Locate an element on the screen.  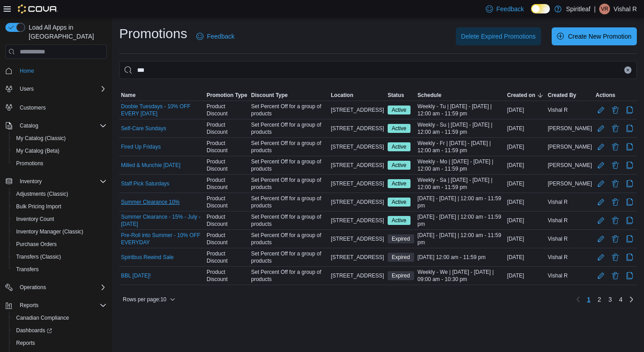
a: Fired Up Fridays is located at coordinates (141, 147).